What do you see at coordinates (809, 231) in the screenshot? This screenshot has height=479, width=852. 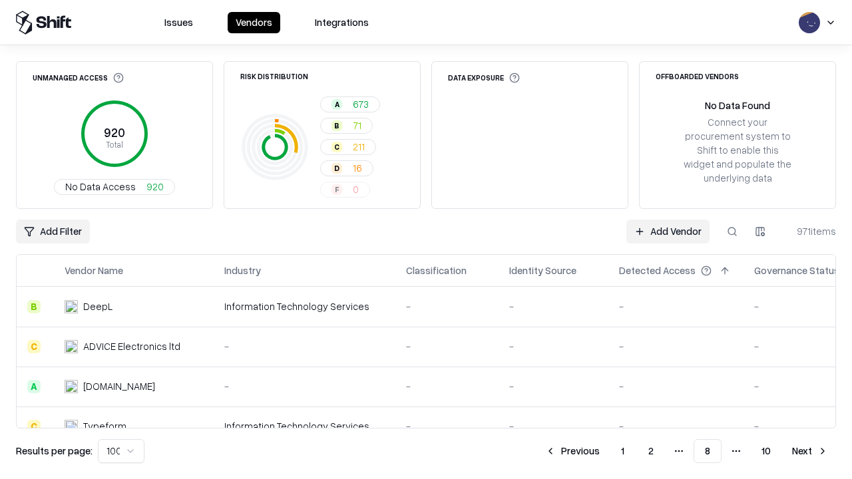 I see `div: 971 items` at bounding box center [809, 231].